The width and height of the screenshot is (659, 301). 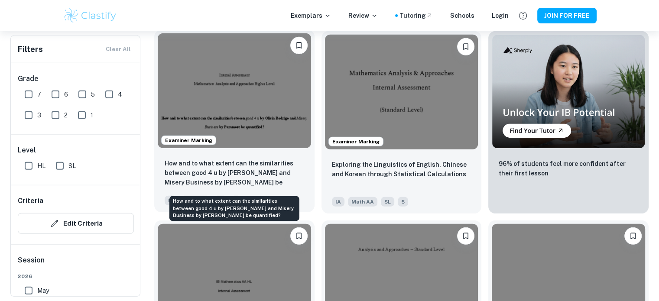 I want to click on h6: Grade, so click(x=76, y=79).